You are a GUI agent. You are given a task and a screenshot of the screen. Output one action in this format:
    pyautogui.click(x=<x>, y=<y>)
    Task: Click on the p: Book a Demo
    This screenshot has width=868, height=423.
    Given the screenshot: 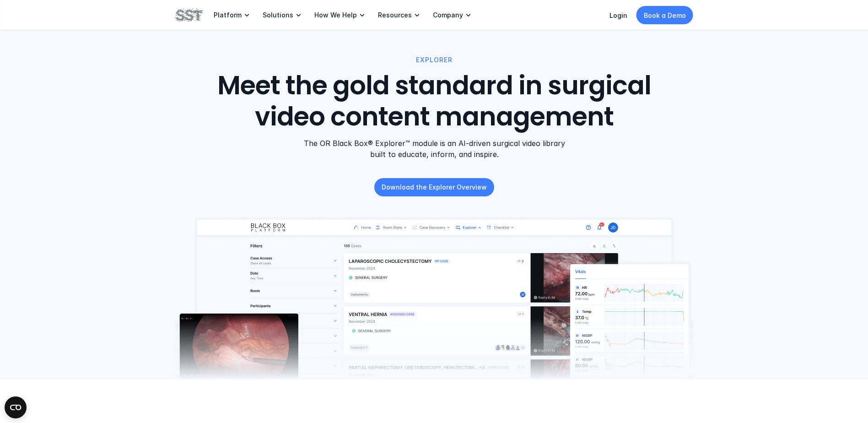 What is the action you would take?
    pyautogui.click(x=665, y=15)
    